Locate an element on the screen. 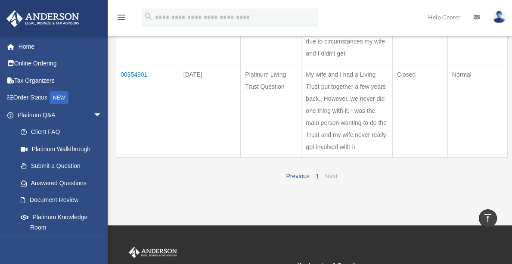 The image size is (512, 264). a: Submit a Question is located at coordinates (61, 166).